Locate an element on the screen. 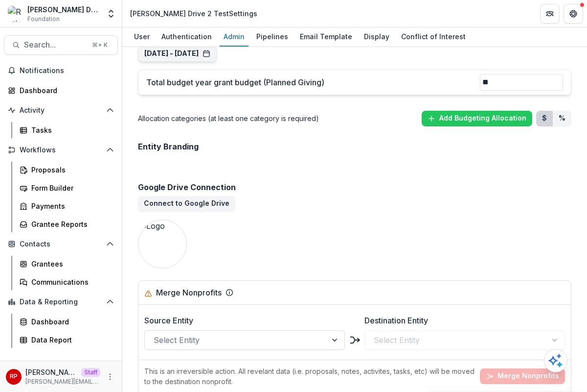  span: Activity is located at coordinates (61, 110).